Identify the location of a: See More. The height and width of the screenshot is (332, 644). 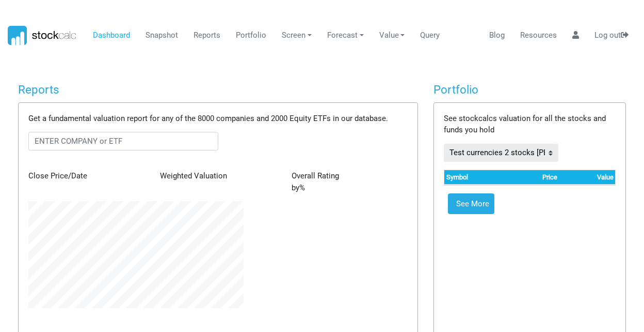
(471, 203).